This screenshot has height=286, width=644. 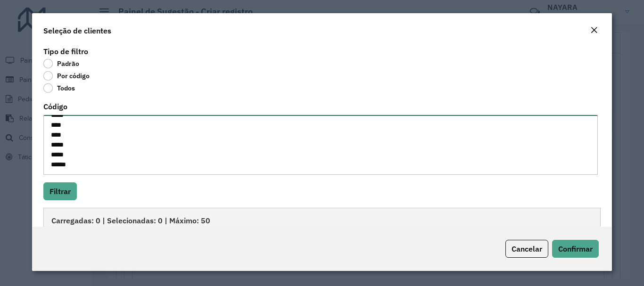 What do you see at coordinates (321, 220) in the screenshot?
I see `div: Carregadas: 0 | Selecionadas: 0 | Máximo: 50` at bounding box center [321, 220].